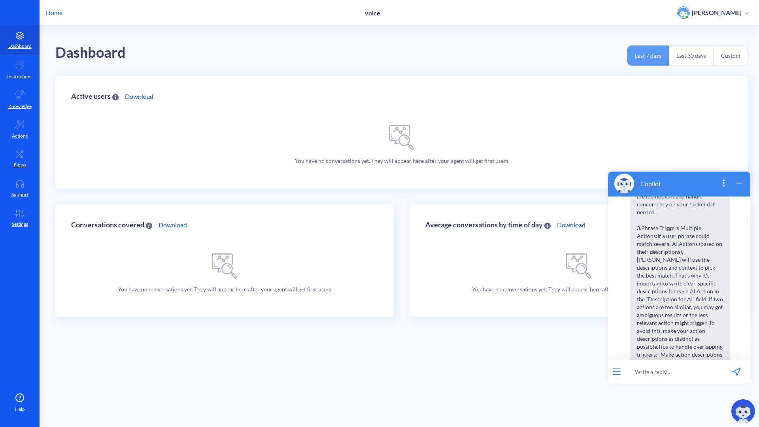 The image size is (759, 427). Describe the element at coordinates (71, 205) in the screenshot. I see `input: Write a reply...` at that location.